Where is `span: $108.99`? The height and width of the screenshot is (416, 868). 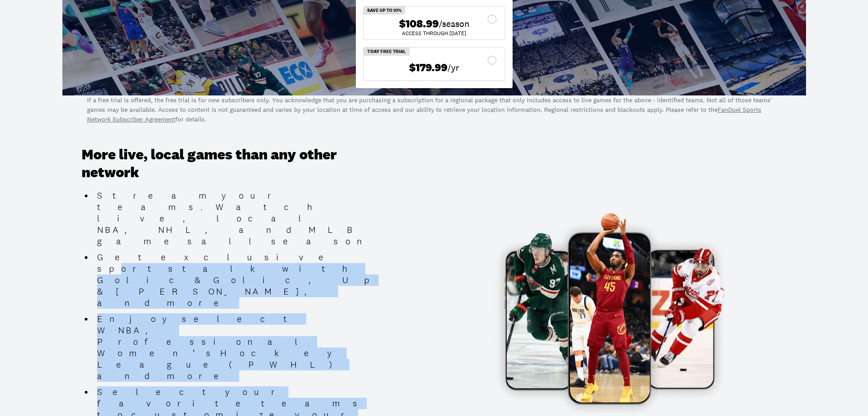 span: $108.99 is located at coordinates (419, 24).